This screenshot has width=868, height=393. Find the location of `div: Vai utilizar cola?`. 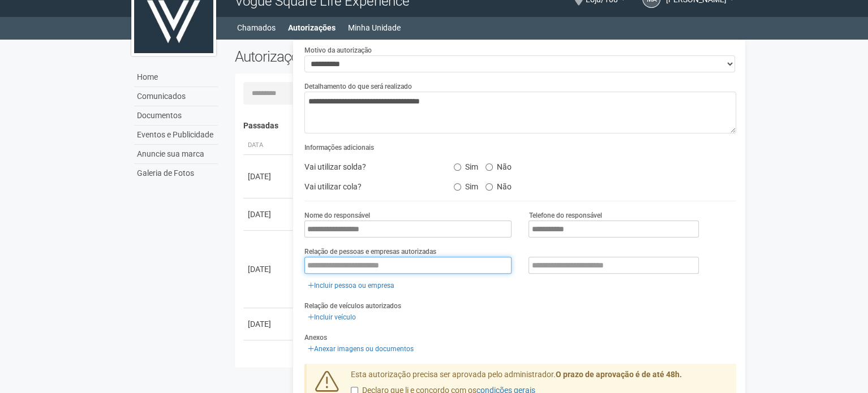

div: Vai utilizar cola? is located at coordinates (371, 187).